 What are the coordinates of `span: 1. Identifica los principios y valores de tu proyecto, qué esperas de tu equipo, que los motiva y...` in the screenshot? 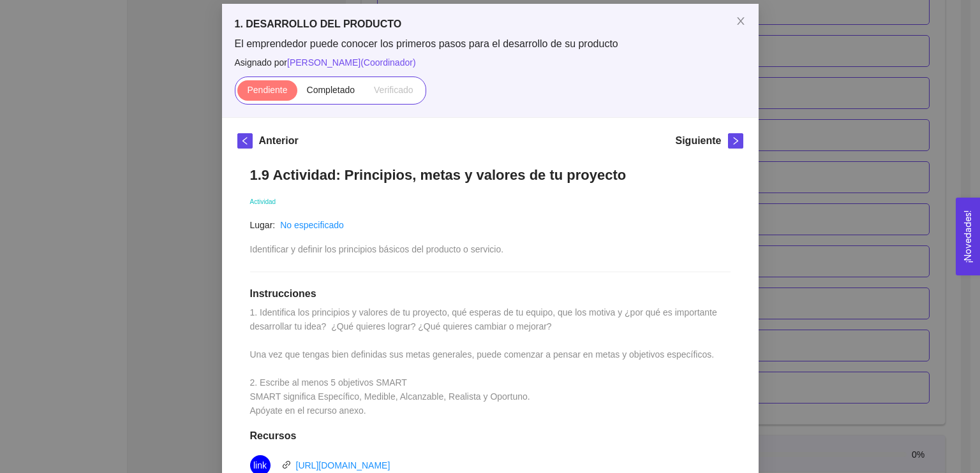 It's located at (485, 361).